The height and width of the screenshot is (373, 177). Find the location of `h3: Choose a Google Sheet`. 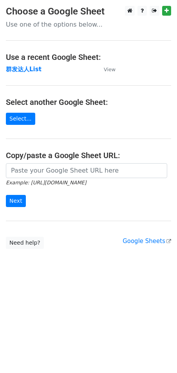

h3: Choose a Google Sheet is located at coordinates (89, 11).